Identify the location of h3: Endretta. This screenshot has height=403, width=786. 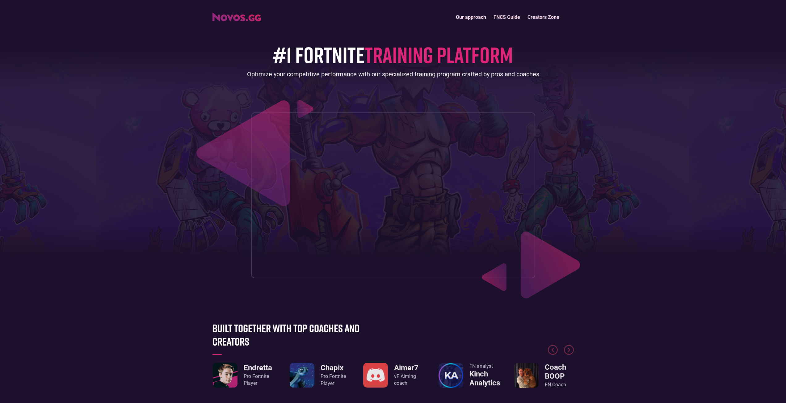
(258, 368).